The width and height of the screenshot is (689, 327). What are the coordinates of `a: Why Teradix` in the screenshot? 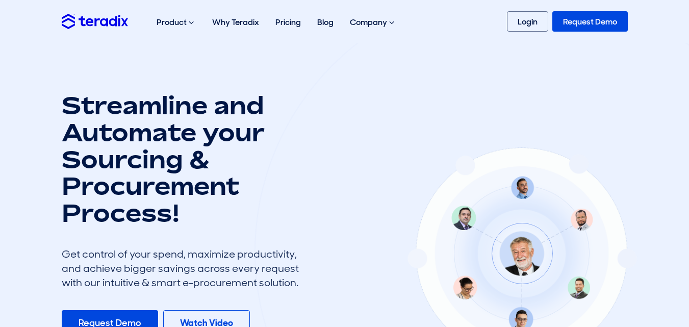 It's located at (236, 22).